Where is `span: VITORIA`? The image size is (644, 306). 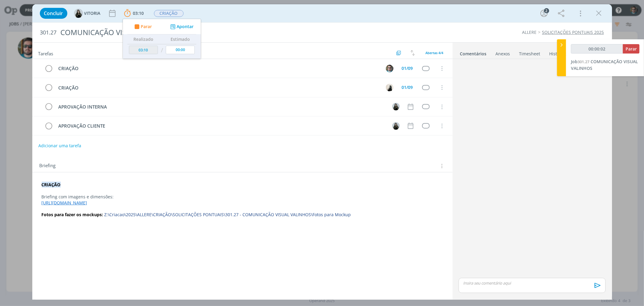 span: VITORIA is located at coordinates (92, 13).